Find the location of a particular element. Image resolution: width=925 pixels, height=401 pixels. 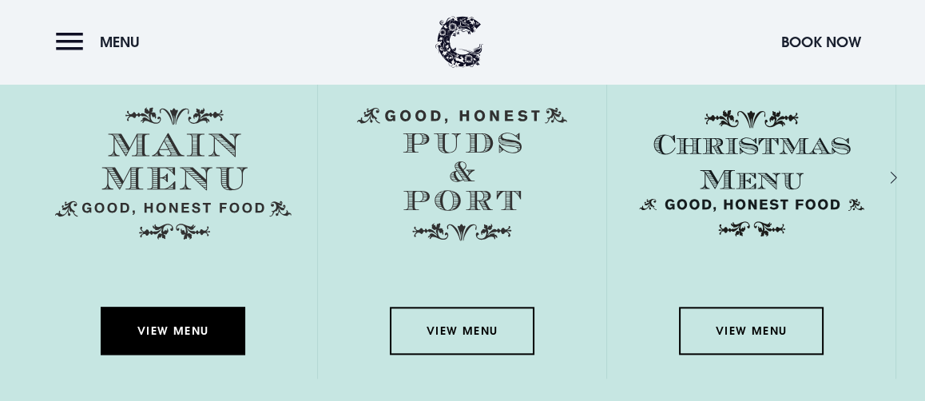

img: Clandeboye Lodge is located at coordinates (459, 42).